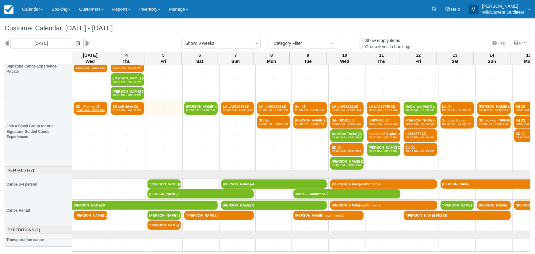 The width and height of the screenshot is (535, 254). I want to click on span: Group items in bookings, so click(387, 46).